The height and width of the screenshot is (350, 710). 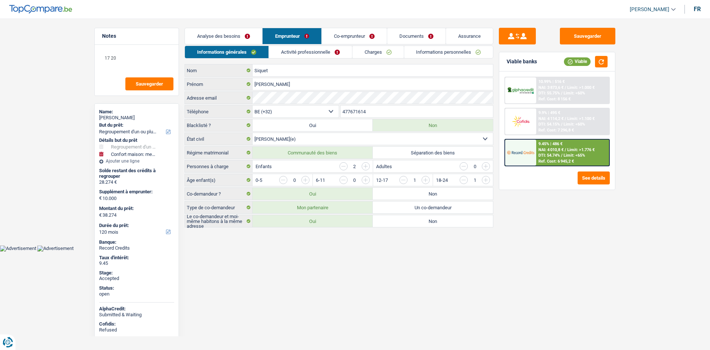 What do you see at coordinates (557, 130) in the screenshot?
I see `div: Ref. Cost: 7 296,8 €` at bounding box center [557, 130].